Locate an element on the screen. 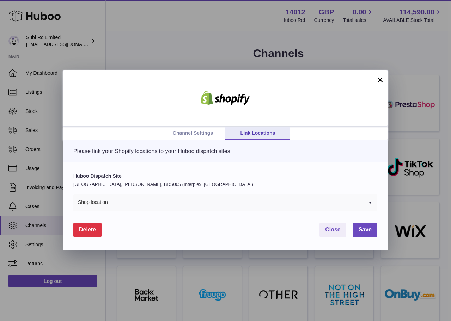 The image size is (451, 321). label: Huboo Dispatch Site is located at coordinates (226, 176).